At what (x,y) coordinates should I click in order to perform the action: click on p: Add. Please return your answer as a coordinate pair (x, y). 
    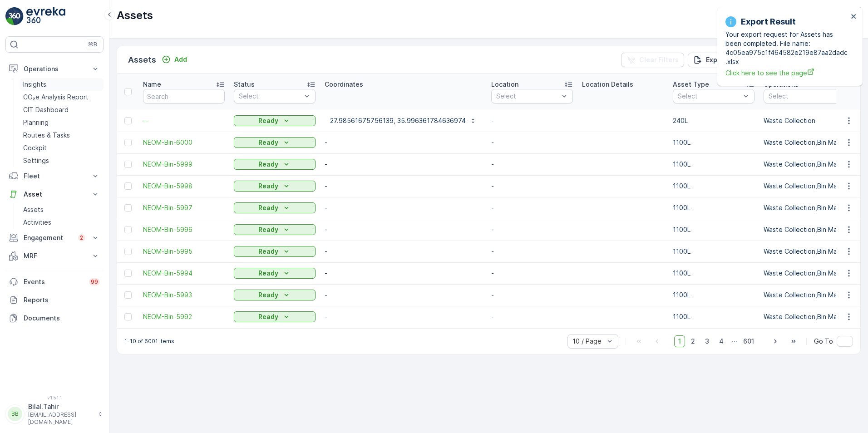
    Looking at the image, I should click on (181, 59).